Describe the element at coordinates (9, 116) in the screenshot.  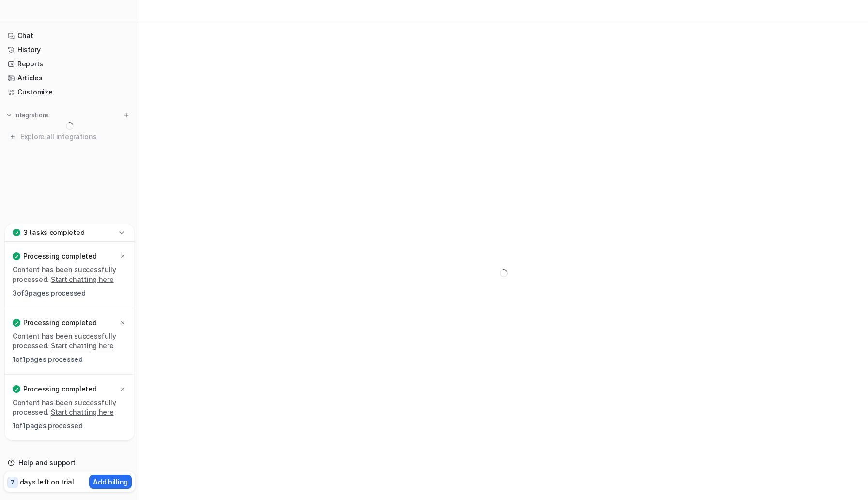
I see `img: expand menu` at that location.